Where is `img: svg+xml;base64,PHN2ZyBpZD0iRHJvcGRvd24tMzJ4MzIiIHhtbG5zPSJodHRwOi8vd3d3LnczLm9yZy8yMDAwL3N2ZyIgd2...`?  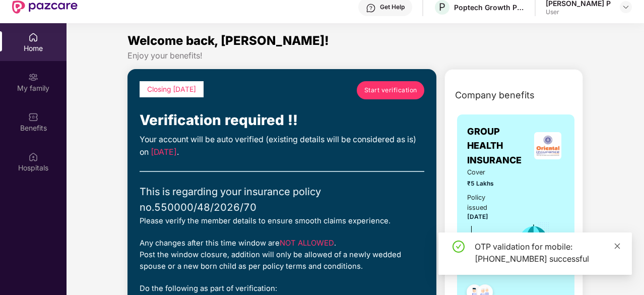 img: svg+xml;base64,PHN2ZyBpZD0iRHJvcGRvd24tMzJ4MzIiIHhtbG5zPSJodHRwOi8vd3d3LnczLm9yZy8yMDAwL3N2ZyIgd2... is located at coordinates (626, 7).